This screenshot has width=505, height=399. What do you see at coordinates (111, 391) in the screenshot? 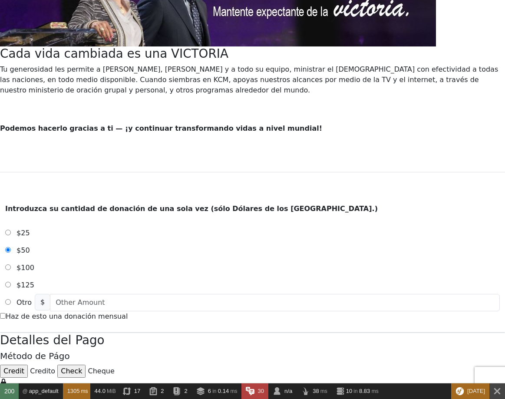
I see `span: MiB` at bounding box center [111, 391].